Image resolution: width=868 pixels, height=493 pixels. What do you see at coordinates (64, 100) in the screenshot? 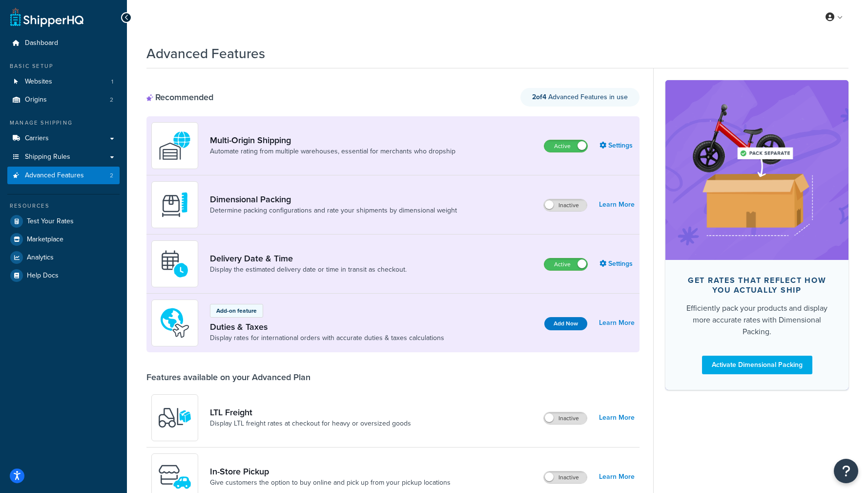
I see `li: Origins` at bounding box center [64, 100].